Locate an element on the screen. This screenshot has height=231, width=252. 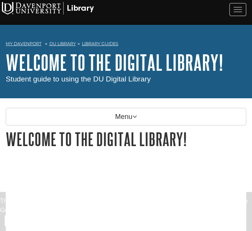
a: DU Library is located at coordinates (62, 44).